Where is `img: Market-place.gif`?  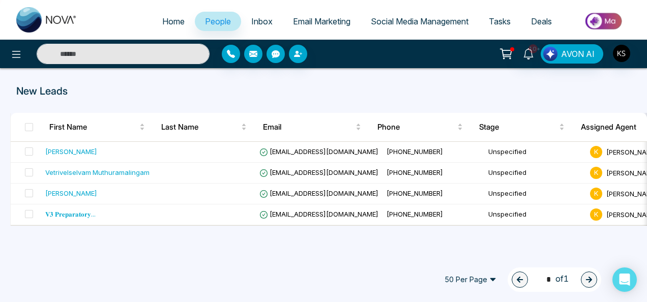 img: Market-place.gif is located at coordinates (604, 21).